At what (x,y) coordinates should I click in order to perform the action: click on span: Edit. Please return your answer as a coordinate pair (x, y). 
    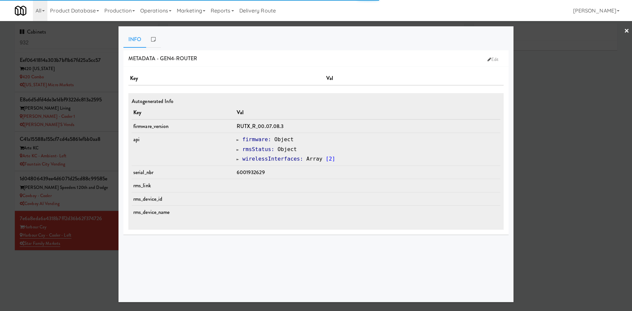
    Looking at the image, I should click on (493, 59).